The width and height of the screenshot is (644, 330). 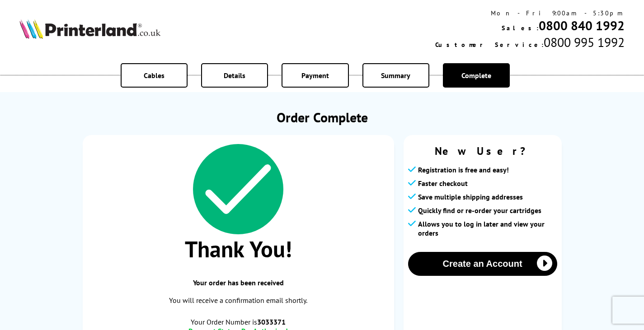 What do you see at coordinates (442, 183) in the screenshot?
I see `span: Faster checkout` at bounding box center [442, 183].